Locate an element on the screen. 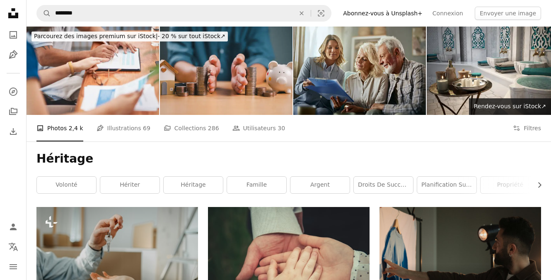 The height and width of the screenshot is (280, 551). span: 30 is located at coordinates (281, 128).